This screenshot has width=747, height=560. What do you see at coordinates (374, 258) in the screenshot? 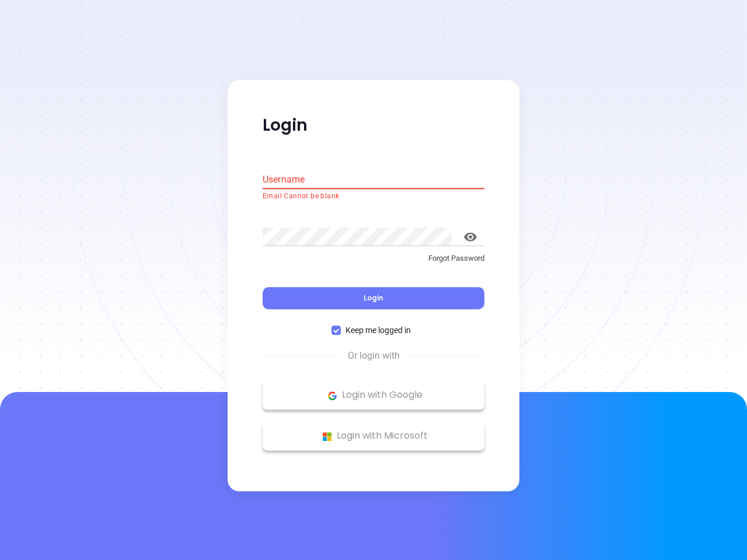
I see `p: Forgot Password` at bounding box center [374, 258].